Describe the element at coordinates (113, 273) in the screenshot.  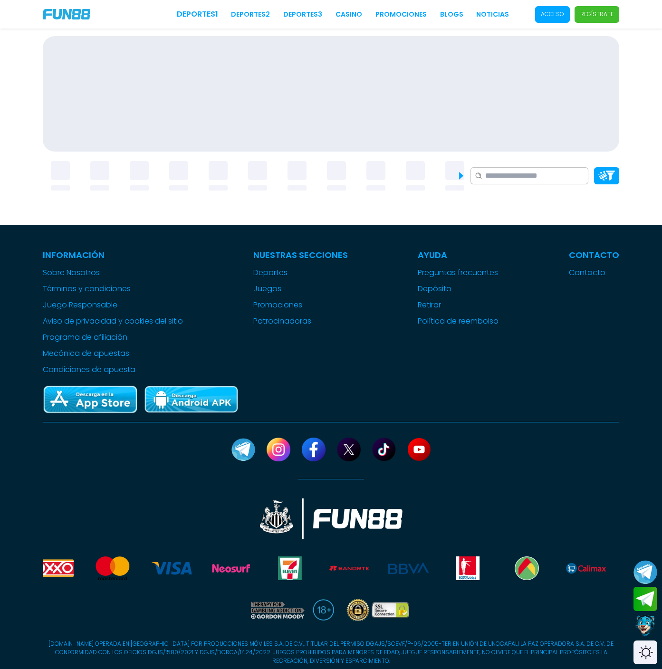
I see `a: Sobre Nosotros` at that location.